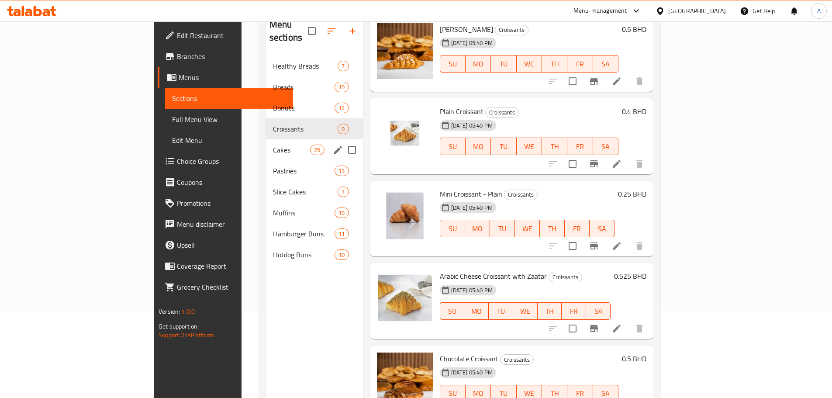 The image size is (832, 398). What do you see at coordinates (232, 35) in the screenshot?
I see `span: Edit Restaurant` at bounding box center [232, 35].